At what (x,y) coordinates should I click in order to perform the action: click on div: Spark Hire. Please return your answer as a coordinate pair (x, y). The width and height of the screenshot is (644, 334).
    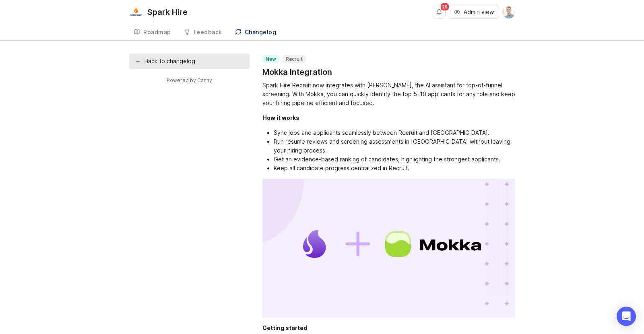
    Looking at the image, I should click on (168, 12).